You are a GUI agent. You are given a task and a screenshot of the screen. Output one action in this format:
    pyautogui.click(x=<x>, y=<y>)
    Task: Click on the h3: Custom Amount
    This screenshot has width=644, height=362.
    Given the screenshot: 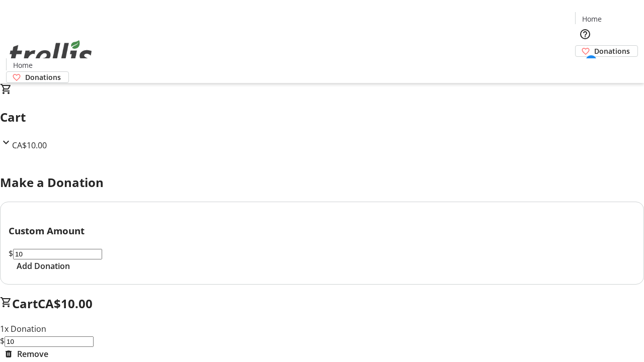 What is the action you would take?
    pyautogui.click(x=322, y=231)
    